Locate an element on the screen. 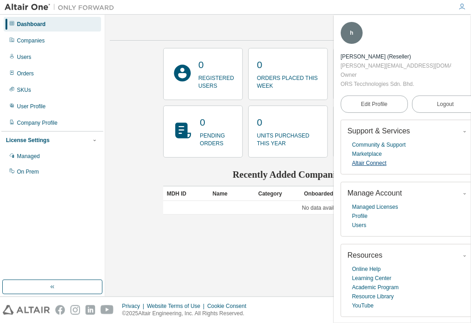  img: linkedin.svg is located at coordinates (90, 310).